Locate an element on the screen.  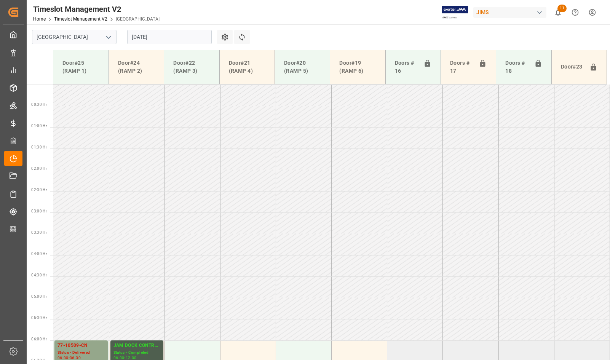
div: 77-10509-CN is located at coordinates (81, 345).